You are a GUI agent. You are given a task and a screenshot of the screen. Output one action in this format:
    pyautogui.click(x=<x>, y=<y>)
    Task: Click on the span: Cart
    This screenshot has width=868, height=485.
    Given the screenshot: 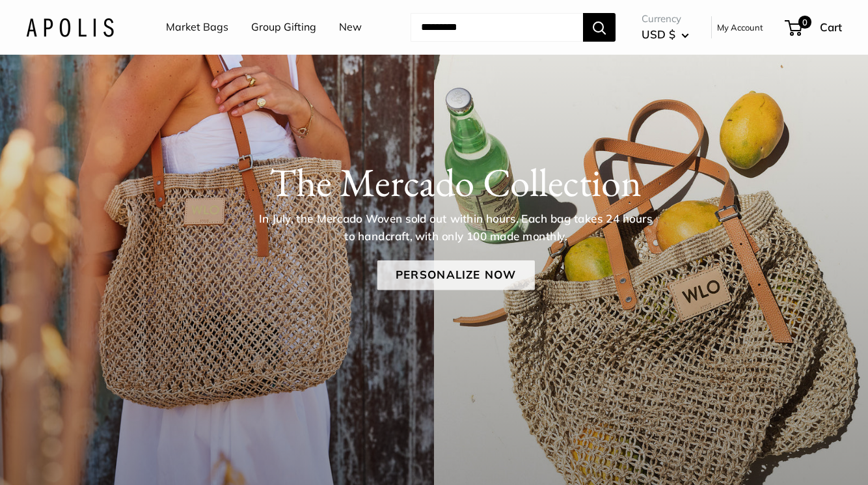 What is the action you would take?
    pyautogui.click(x=831, y=26)
    